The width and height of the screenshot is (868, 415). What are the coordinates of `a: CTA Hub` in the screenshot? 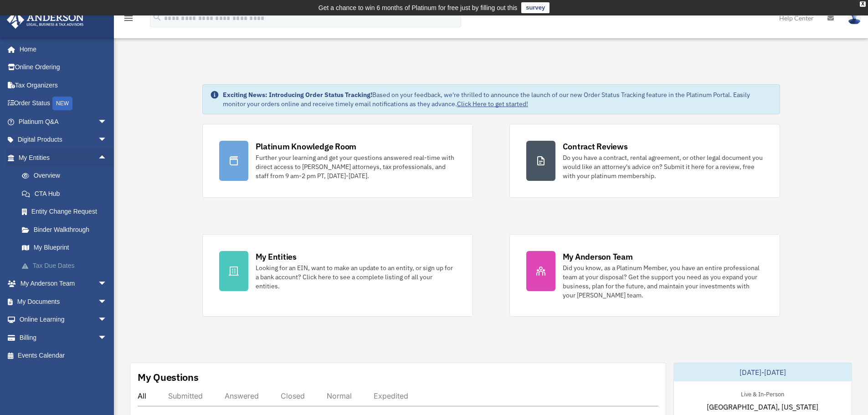 It's located at (66, 194).